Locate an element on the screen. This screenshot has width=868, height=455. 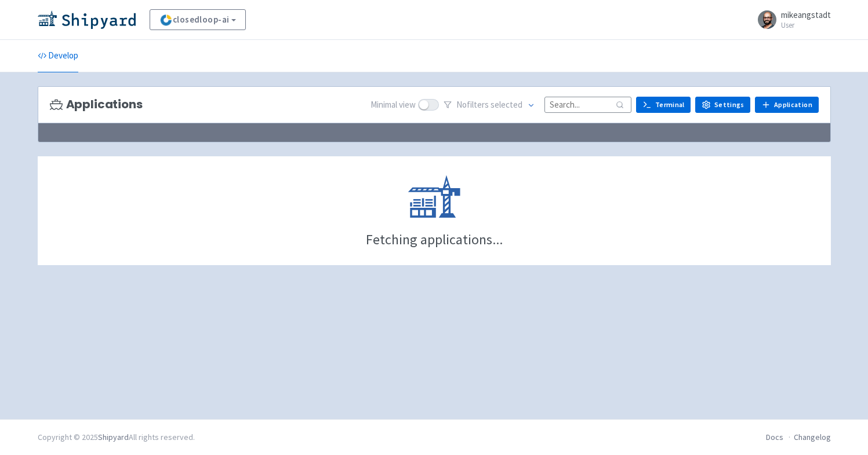
h3: Applications is located at coordinates (96, 104).